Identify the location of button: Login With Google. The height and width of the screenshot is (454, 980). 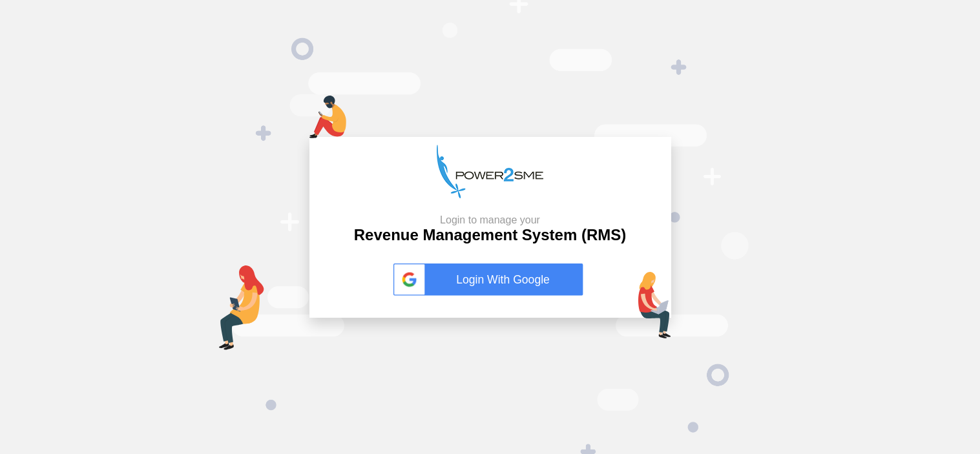
(490, 280).